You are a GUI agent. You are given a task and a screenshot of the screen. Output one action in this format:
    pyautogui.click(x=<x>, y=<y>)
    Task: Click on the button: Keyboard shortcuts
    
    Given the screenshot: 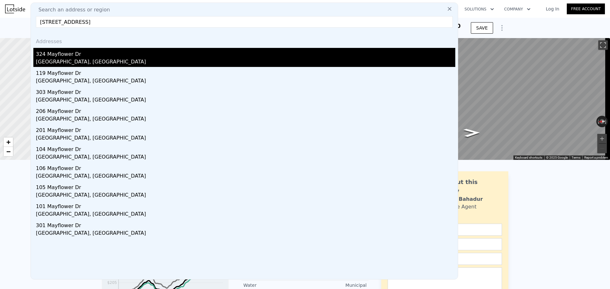 What is the action you would take?
    pyautogui.click(x=529, y=158)
    